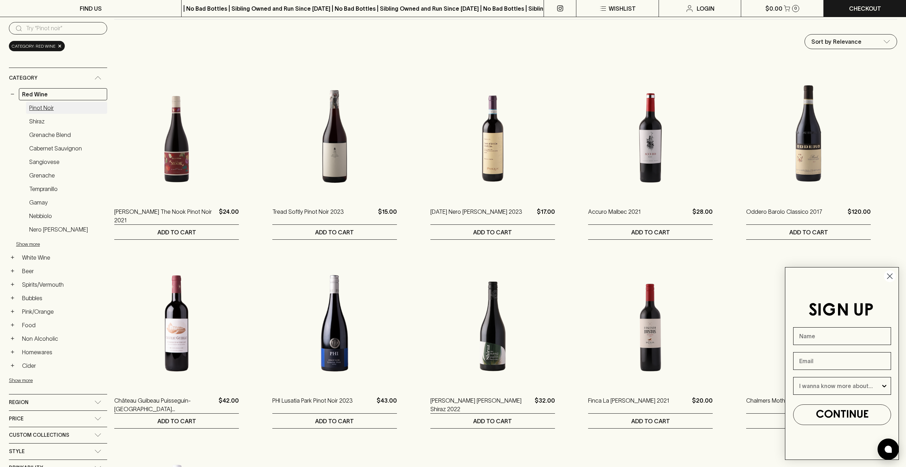  Describe the element at coordinates (67, 175) in the screenshot. I see `a: Grenache` at that location.